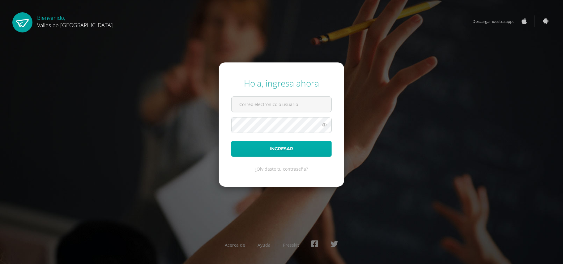  Describe the element at coordinates (496, 21) in the screenshot. I see `span: Descarga nuestra app:` at that location.